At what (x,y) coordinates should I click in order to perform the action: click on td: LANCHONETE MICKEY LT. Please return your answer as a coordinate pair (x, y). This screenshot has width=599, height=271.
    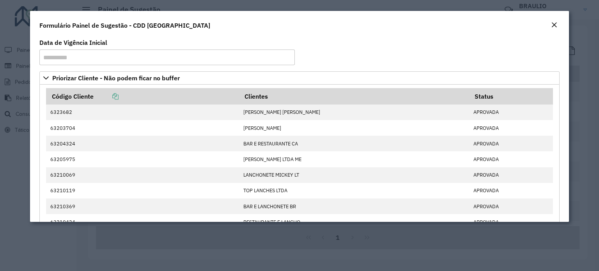
    Looking at the image, I should click on (354, 175).